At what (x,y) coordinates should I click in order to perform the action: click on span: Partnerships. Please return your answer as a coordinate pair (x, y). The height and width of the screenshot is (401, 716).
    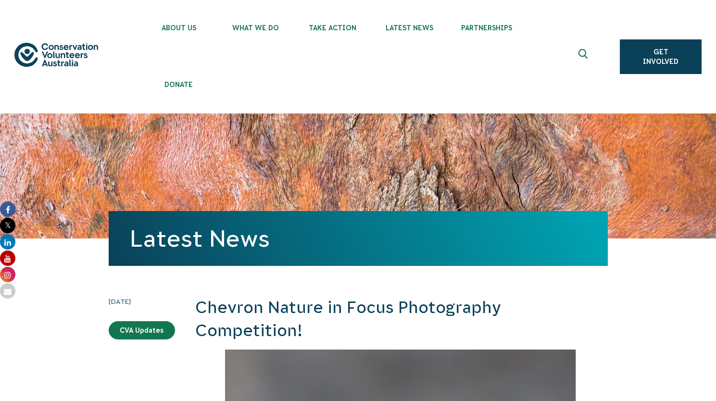
    Looking at the image, I should click on (487, 28).